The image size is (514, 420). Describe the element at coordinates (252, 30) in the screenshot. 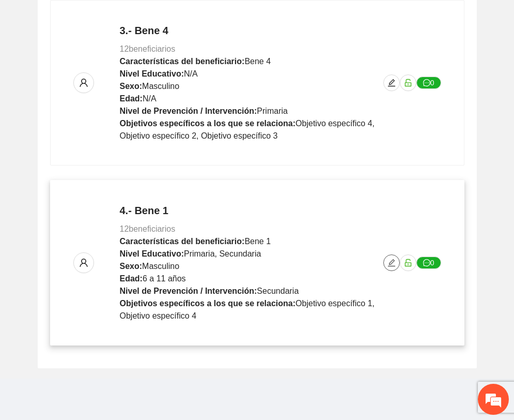

I see `h4: 3.- Bene 4` at that location.